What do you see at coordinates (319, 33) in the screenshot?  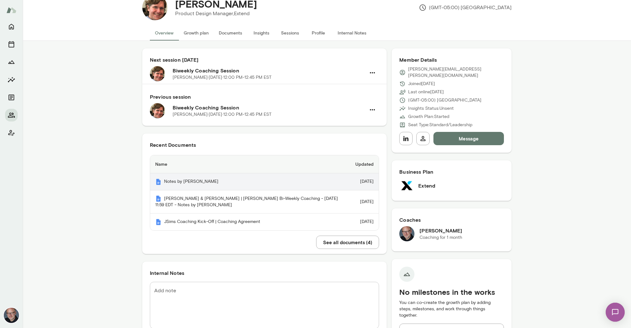 I see `button: Profile` at bounding box center [319, 33].